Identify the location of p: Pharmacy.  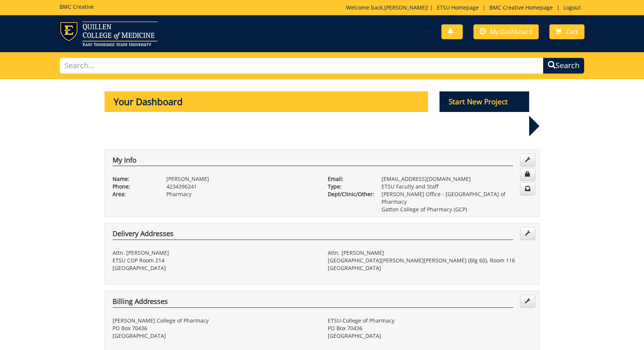
(241, 194).